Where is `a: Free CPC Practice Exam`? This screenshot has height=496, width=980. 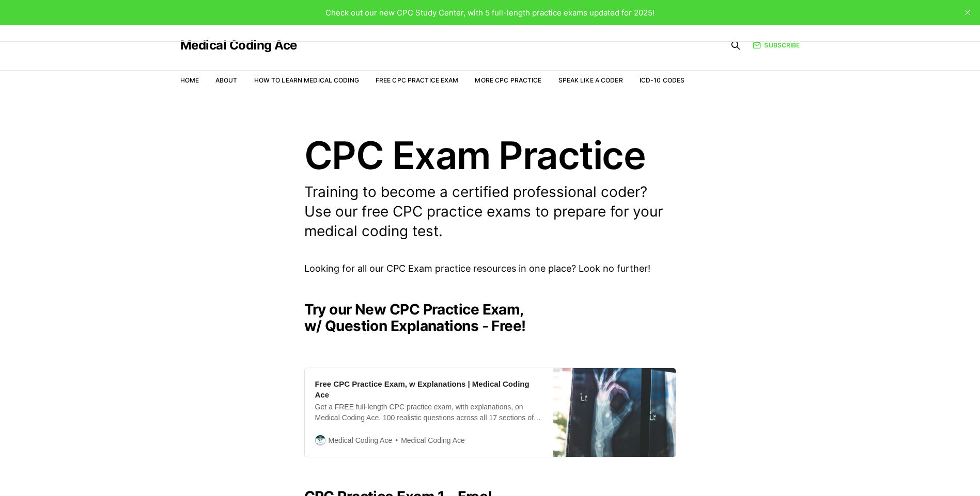 a: Free CPC Practice Exam is located at coordinates (416, 80).